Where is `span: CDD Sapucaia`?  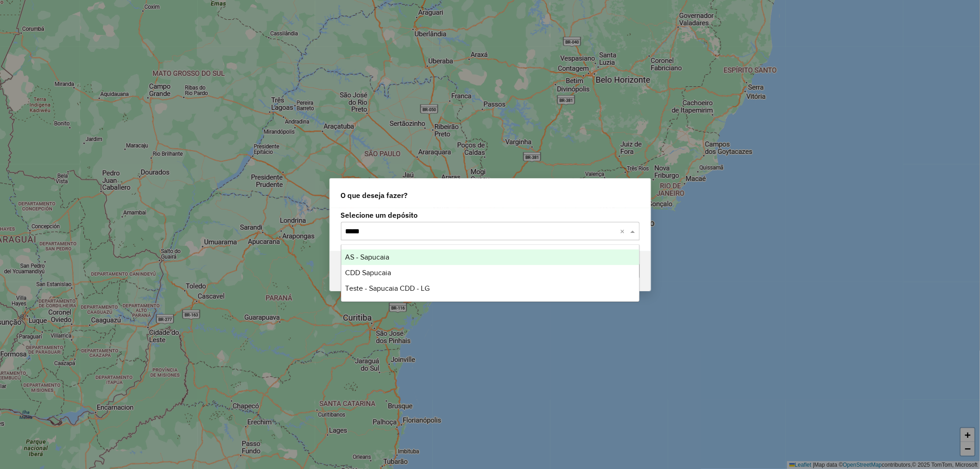 span: CDD Sapucaia is located at coordinates (368, 272).